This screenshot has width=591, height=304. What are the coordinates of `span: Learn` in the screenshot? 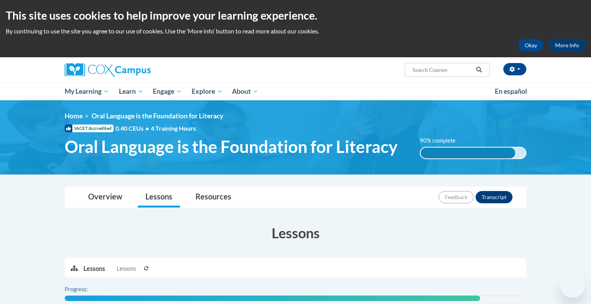 It's located at (131, 92).